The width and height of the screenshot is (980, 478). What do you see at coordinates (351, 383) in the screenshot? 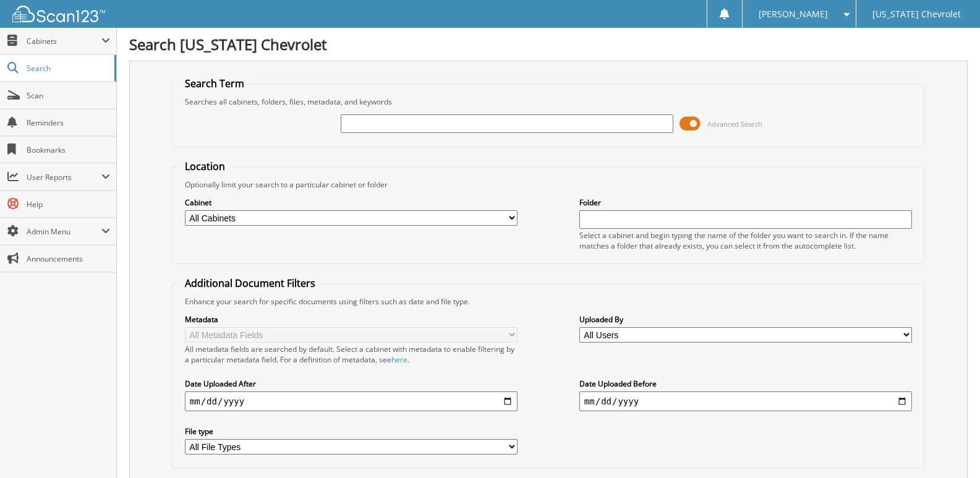
I see `label: Date Uploaded After` at bounding box center [351, 383].